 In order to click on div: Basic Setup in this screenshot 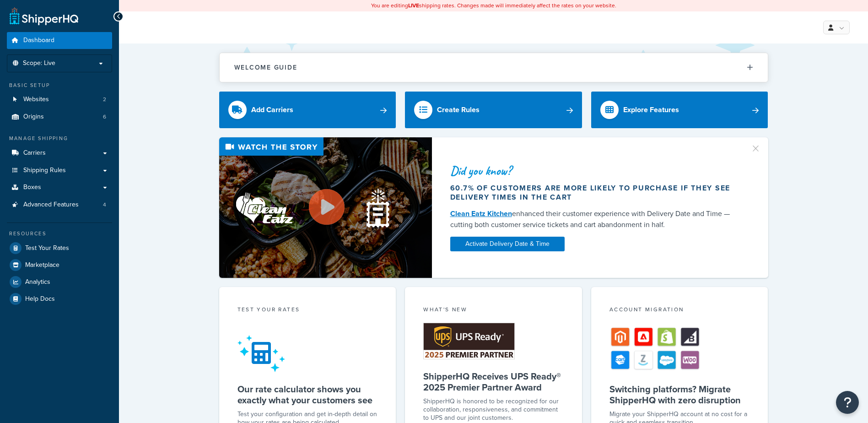, I will do `click(59, 85)`.